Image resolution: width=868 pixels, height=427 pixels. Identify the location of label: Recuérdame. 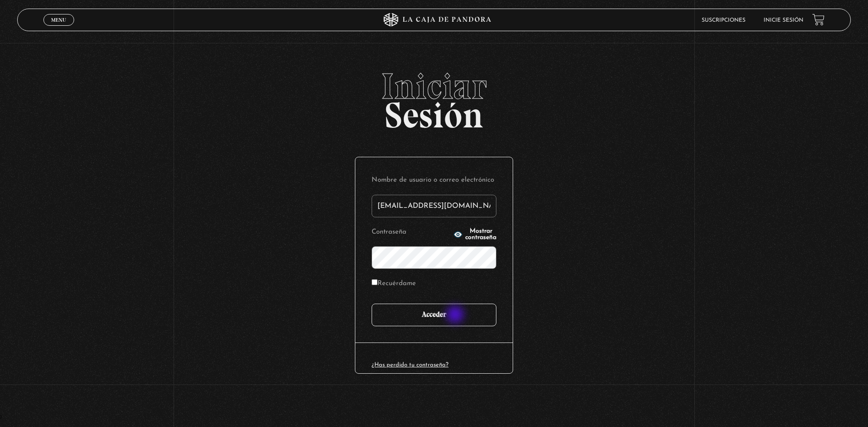
(393, 283).